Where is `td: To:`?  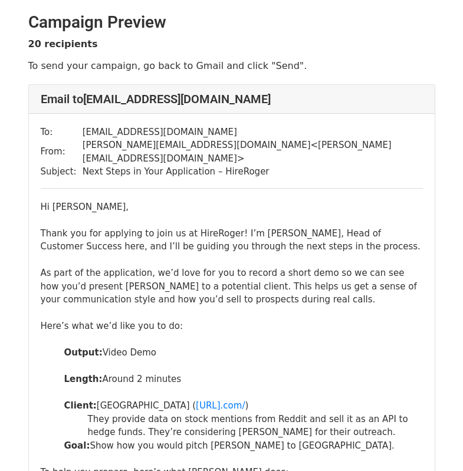 td: To: is located at coordinates (61, 132).